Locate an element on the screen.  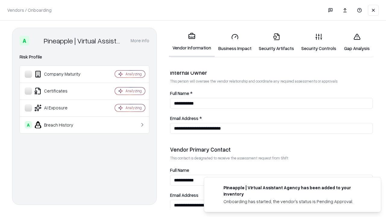
div: Breach History is located at coordinates (61, 125).